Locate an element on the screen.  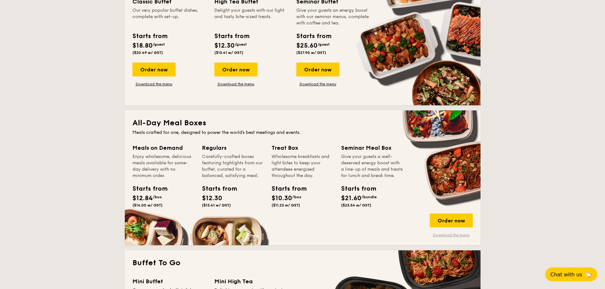
div: Delight your guests with our light and tasty bite-sized treats. is located at coordinates (251, 17).